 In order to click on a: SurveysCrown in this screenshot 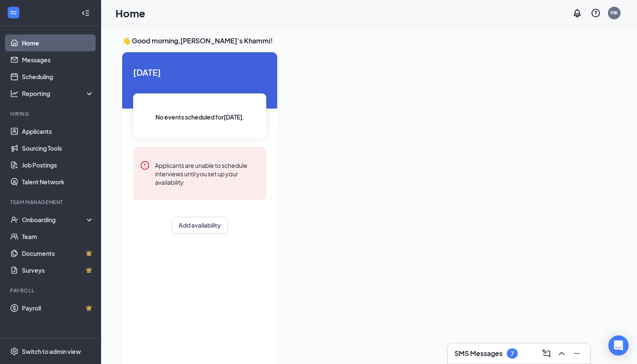, I will do `click(57, 270)`.